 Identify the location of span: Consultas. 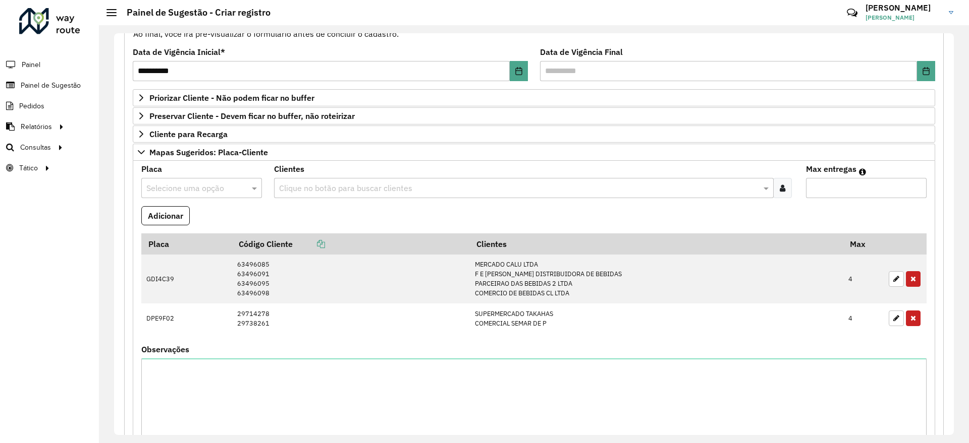
(35, 147).